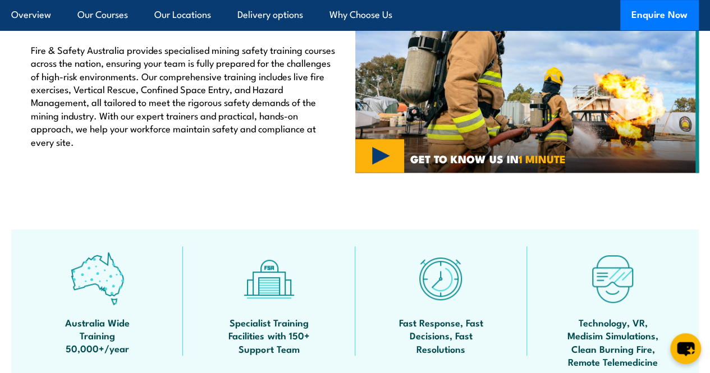 The height and width of the screenshot is (373, 710). I want to click on span: Specialist Training Facilities with 150+ Support Team, so click(269, 336).